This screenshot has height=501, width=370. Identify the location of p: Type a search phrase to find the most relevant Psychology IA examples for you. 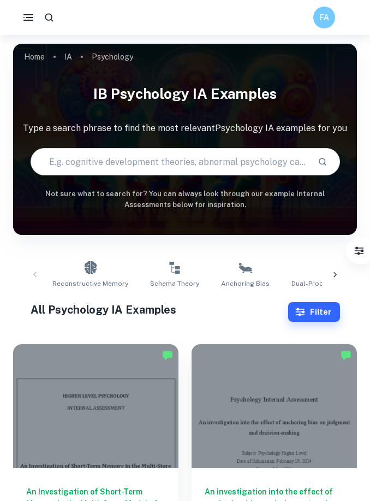
(185, 128).